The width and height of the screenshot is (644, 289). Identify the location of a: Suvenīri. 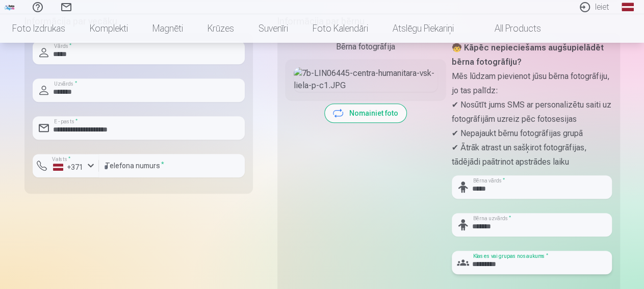
(274, 29).